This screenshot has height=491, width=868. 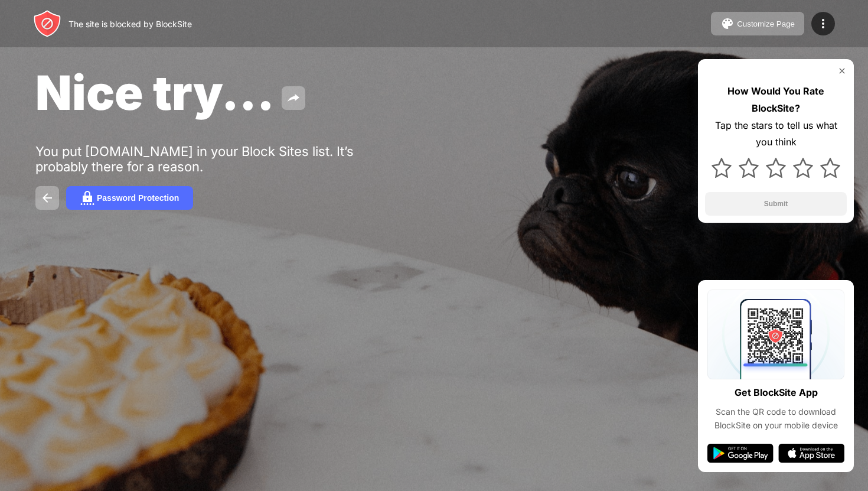 I want to click on img: app-store.svg, so click(x=811, y=453).